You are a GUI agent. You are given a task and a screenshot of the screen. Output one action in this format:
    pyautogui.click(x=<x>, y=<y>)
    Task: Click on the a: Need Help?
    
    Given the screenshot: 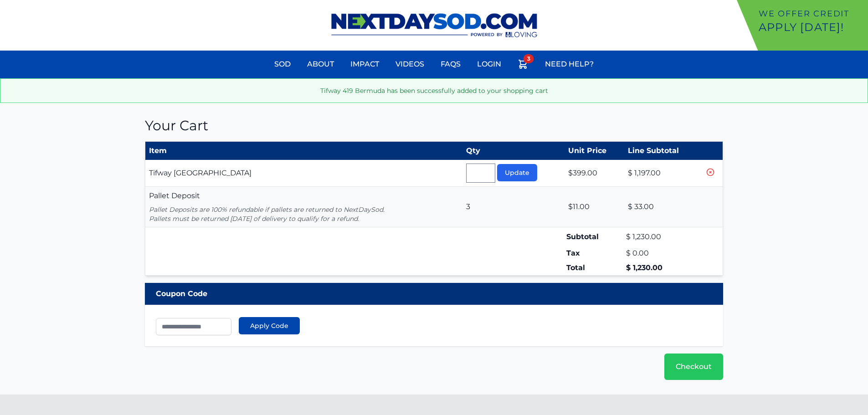 What is the action you would take?
    pyautogui.click(x=569, y=64)
    